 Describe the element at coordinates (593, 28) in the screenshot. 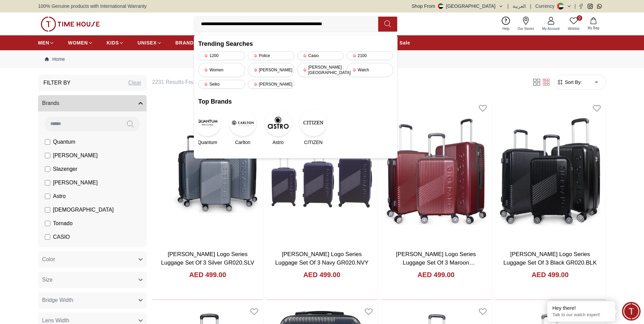

I see `span: My Bag` at that location.